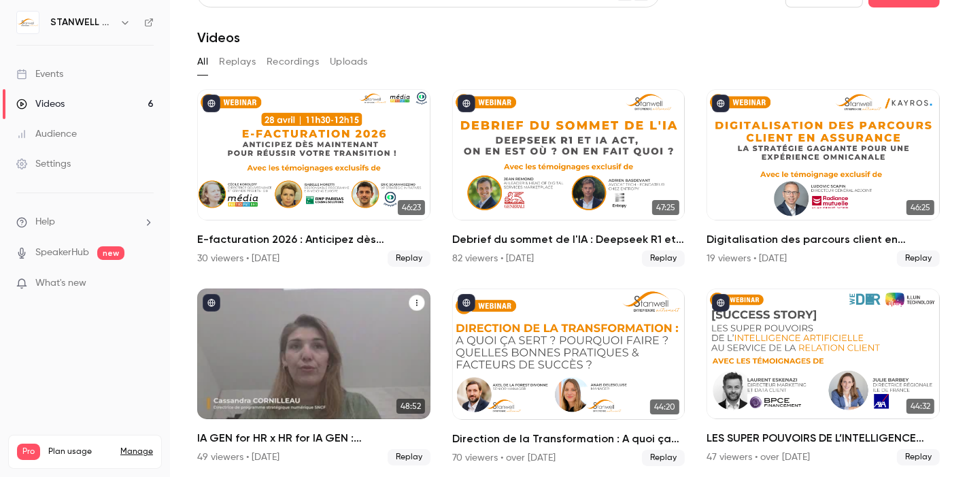 This screenshot has width=967, height=477. Describe the element at coordinates (569, 377) in the screenshot. I see `li: Direction de la Transformation : A quoi ça sert ? Pourquoi faire ? Quelles bonnes pratiques & fac...` at that location.